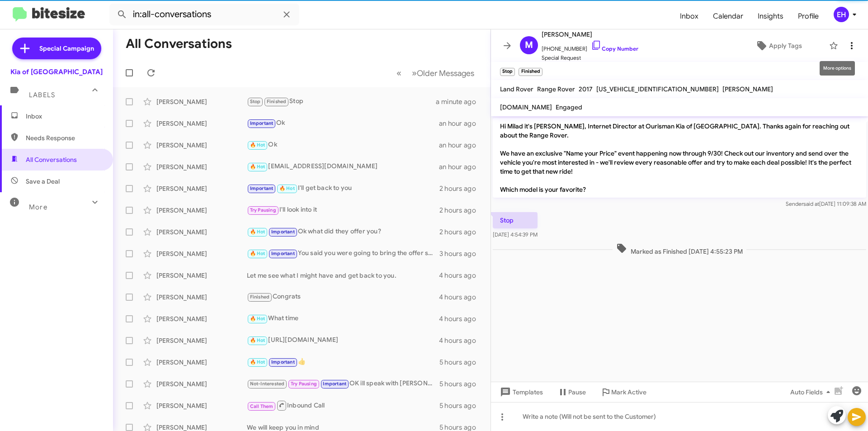  Describe the element at coordinates (343, 188) in the screenshot. I see `div: I'll get back to you` at that location.